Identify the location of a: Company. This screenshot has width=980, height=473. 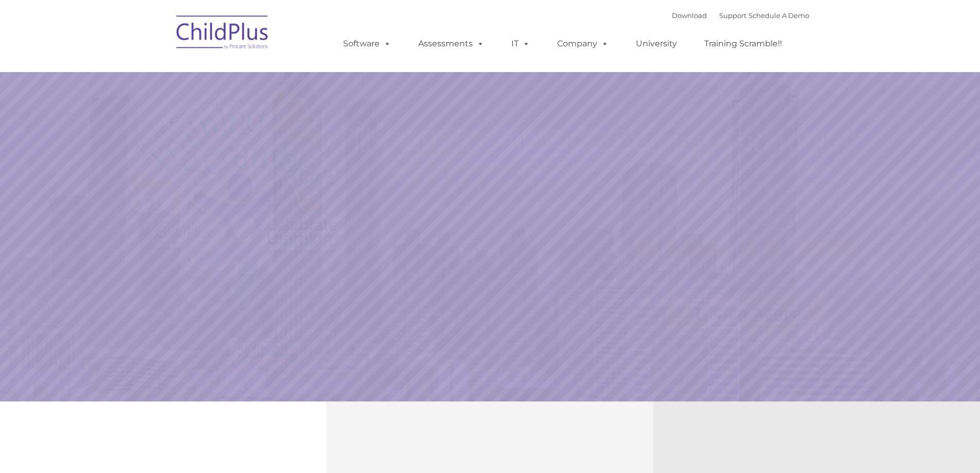
(583, 44).